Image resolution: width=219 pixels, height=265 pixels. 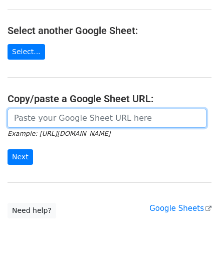 I want to click on a: Select..., so click(x=26, y=52).